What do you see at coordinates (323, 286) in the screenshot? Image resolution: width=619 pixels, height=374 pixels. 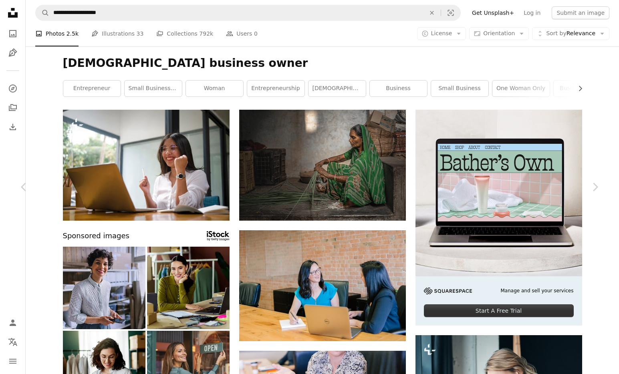 I see `img: woman in teal t-shirt sitting beside woman in suit jacket` at bounding box center [323, 286].